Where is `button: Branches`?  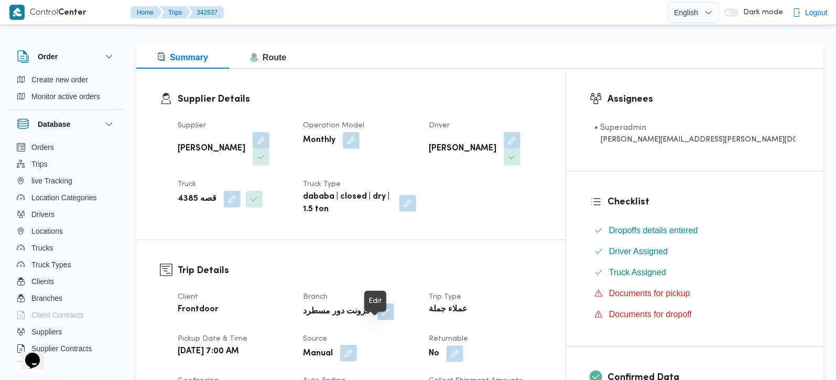
button: Branches is located at coordinates (66, 298).